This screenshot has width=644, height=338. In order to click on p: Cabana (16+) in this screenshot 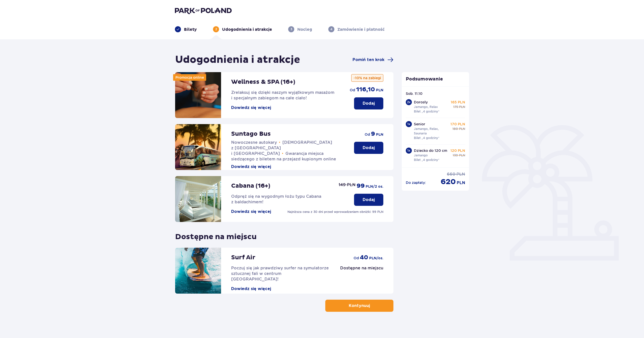, I will do `click(250, 186)`.